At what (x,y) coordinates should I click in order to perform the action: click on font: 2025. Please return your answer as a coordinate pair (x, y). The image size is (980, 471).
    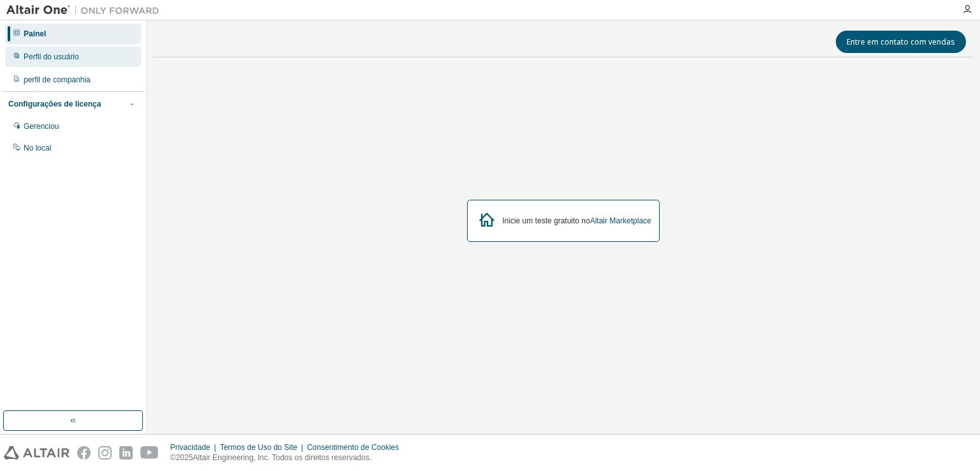
    Looking at the image, I should click on (185, 457).